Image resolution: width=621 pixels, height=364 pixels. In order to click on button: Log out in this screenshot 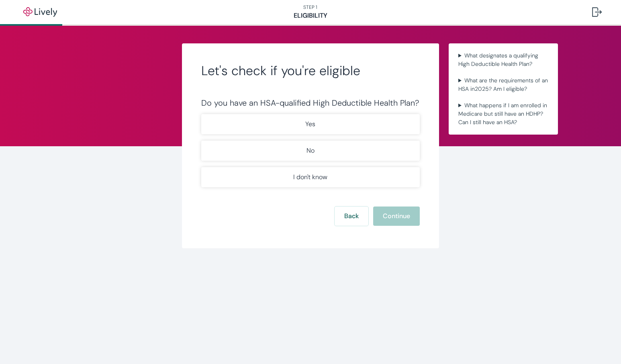, I will do `click(597, 12)`.